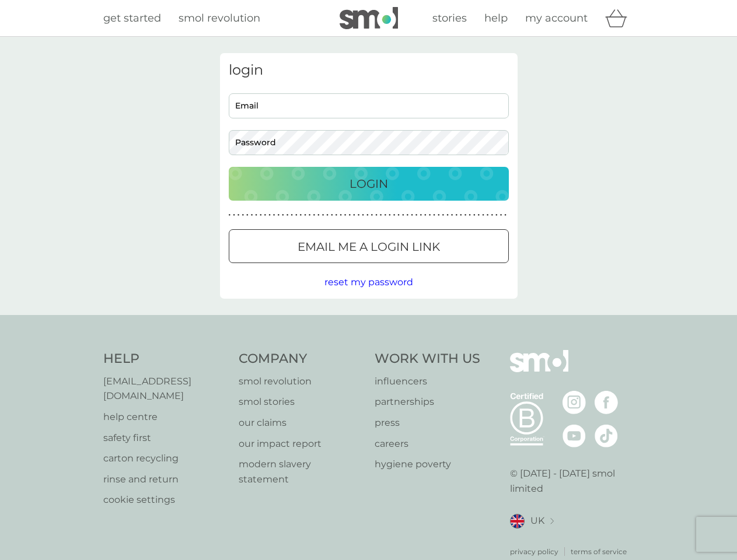  Describe the element at coordinates (620, 18) in the screenshot. I see `div: basket` at that location.